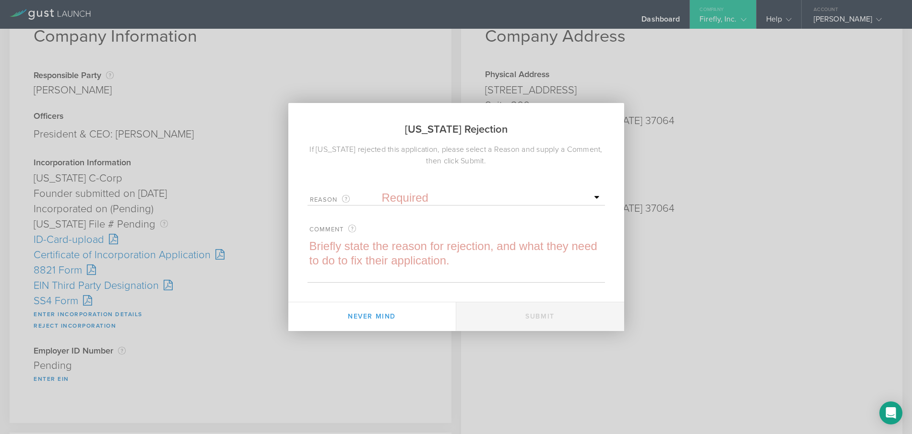 This screenshot has height=434, width=912. What do you see at coordinates (540, 317) in the screenshot?
I see `button: Submit` at bounding box center [540, 317].